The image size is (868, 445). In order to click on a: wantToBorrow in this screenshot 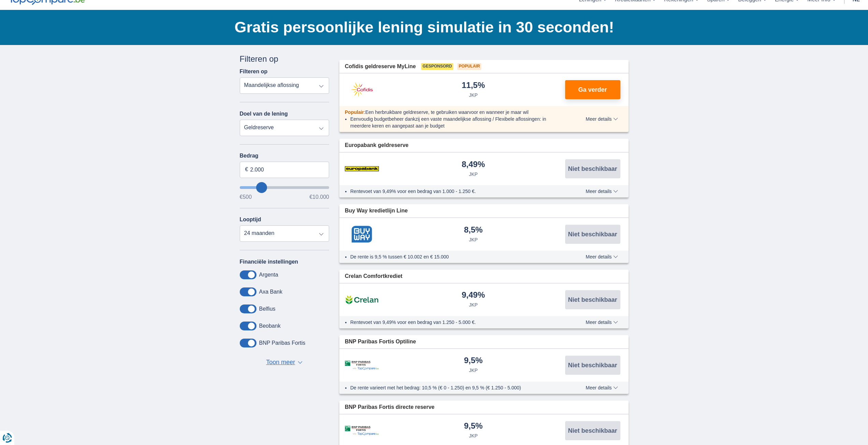, I will do `click(285, 187)`.